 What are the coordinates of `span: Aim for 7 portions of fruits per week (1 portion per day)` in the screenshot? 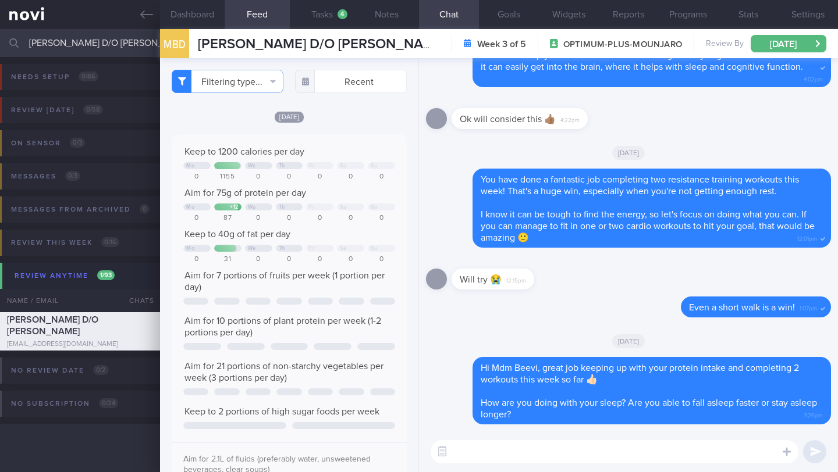 It's located at (284, 282).